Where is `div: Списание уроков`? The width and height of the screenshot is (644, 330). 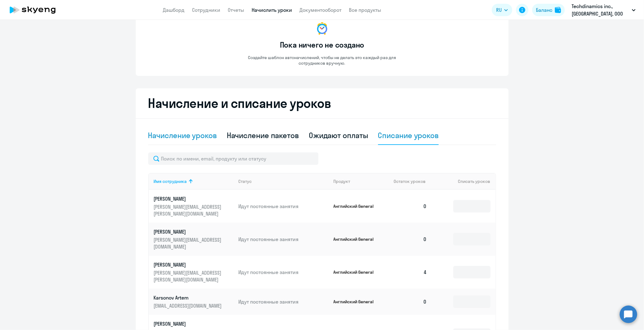
div: Списание уроков is located at coordinates (408, 135).